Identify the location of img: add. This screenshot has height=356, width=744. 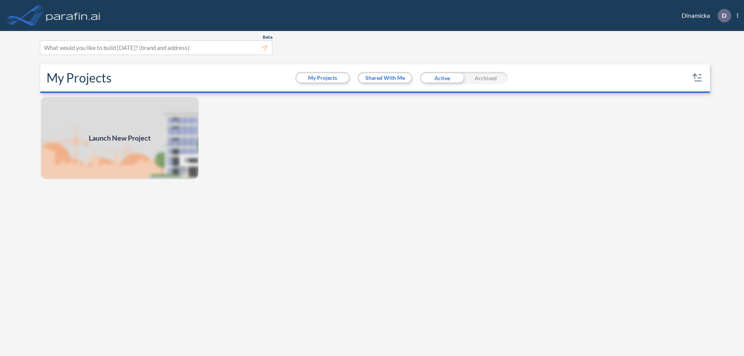
(120, 138).